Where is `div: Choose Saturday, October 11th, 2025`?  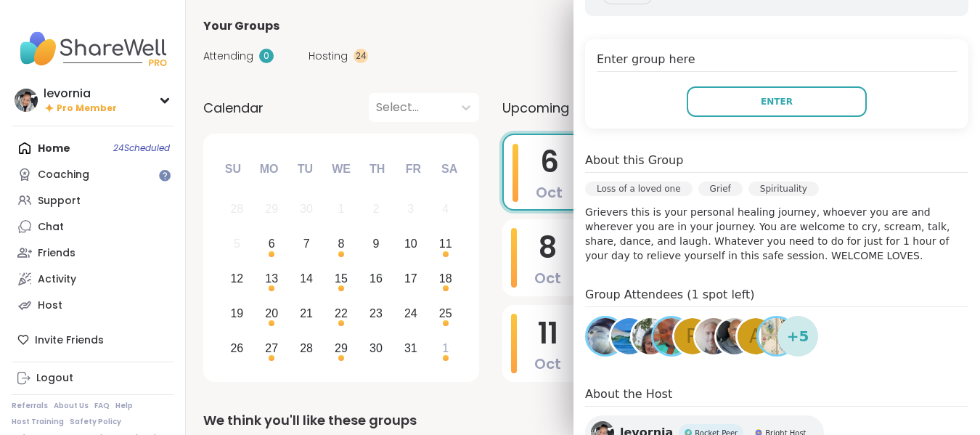
div: Choose Saturday, October 11th, 2025 is located at coordinates (444, 243).